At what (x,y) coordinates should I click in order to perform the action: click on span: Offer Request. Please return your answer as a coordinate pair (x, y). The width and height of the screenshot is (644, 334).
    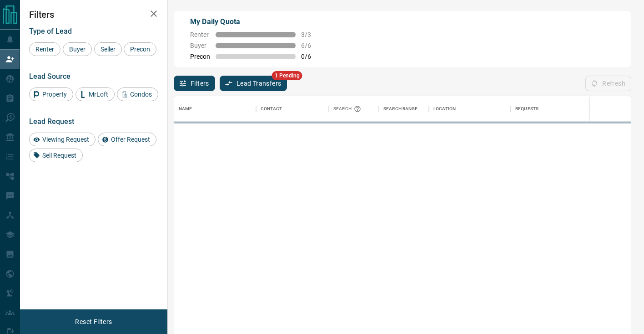
    Looking at the image, I should click on (130, 139).